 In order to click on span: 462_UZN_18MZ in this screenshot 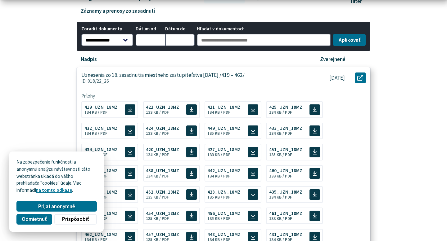, I will do `click(101, 234)`.